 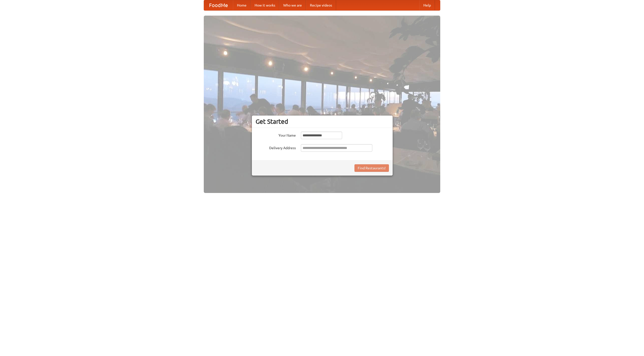 What do you see at coordinates (321, 5) in the screenshot?
I see `a: Recipe videos` at bounding box center [321, 5].